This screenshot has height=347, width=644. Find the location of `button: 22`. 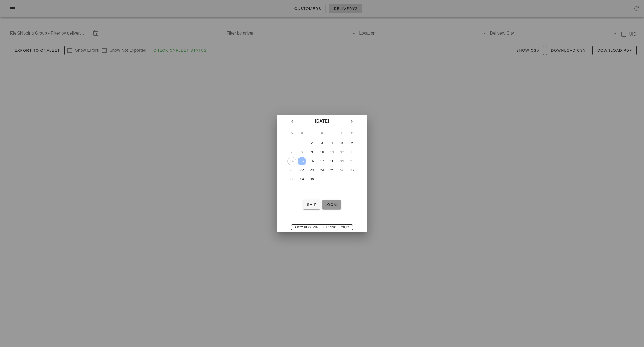

button: 22 is located at coordinates (302, 170).